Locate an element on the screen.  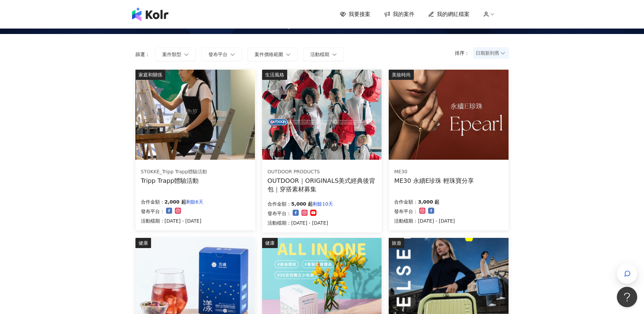
button: 發布平台 is located at coordinates (222, 54).